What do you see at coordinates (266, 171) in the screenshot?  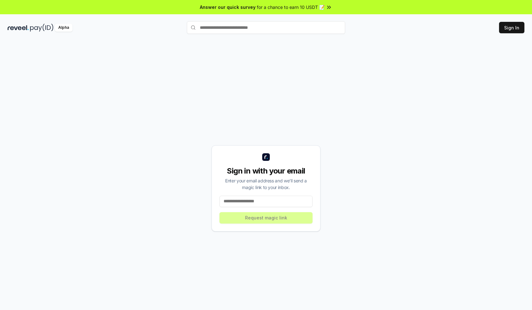 I see `div: Sign in with your email` at bounding box center [266, 171].